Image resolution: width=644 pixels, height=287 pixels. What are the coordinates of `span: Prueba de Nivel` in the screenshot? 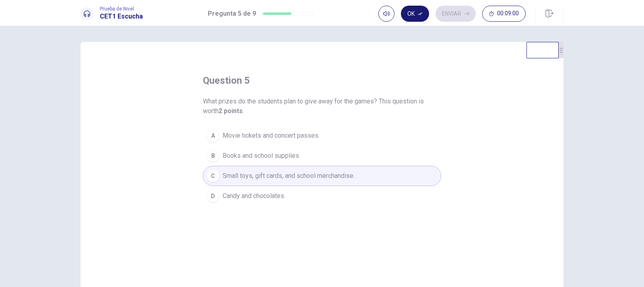 It's located at (121, 9).